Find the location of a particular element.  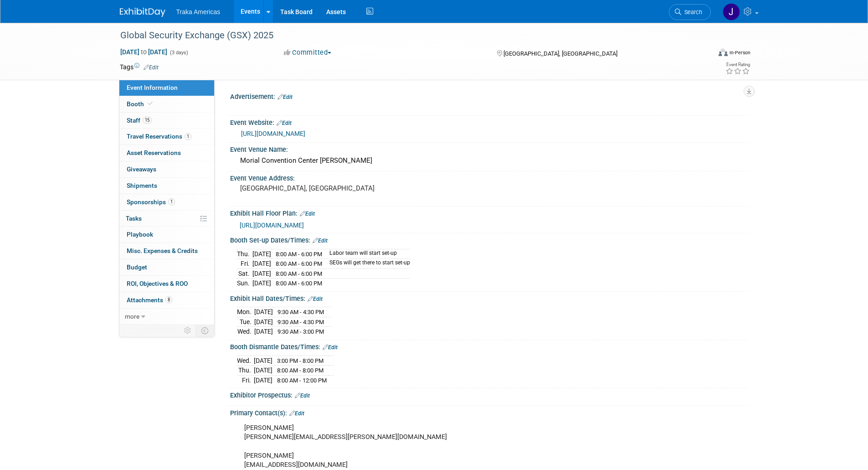

a: Asset Reservations is located at coordinates (167, 153).